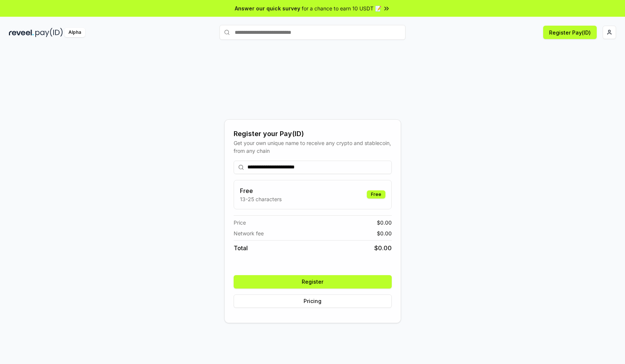 This screenshot has width=625, height=364. Describe the element at coordinates (21, 32) in the screenshot. I see `img: reveel_dark` at that location.